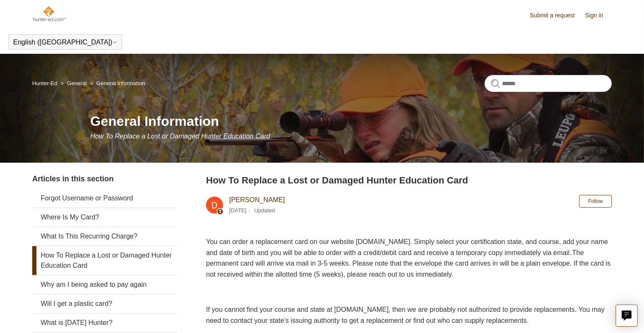 Image resolution: width=644 pixels, height=333 pixels. Describe the element at coordinates (105, 304) in the screenshot. I see `a: Will I get a plastic card?` at that location.